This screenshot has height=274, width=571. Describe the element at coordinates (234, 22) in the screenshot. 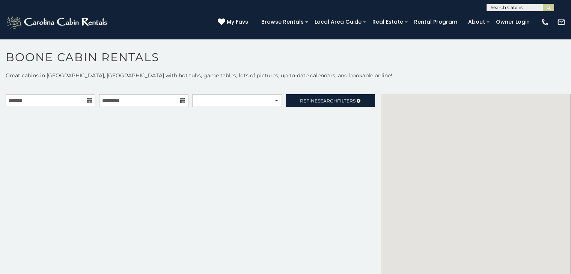

I see `a: My Favs` at that location.